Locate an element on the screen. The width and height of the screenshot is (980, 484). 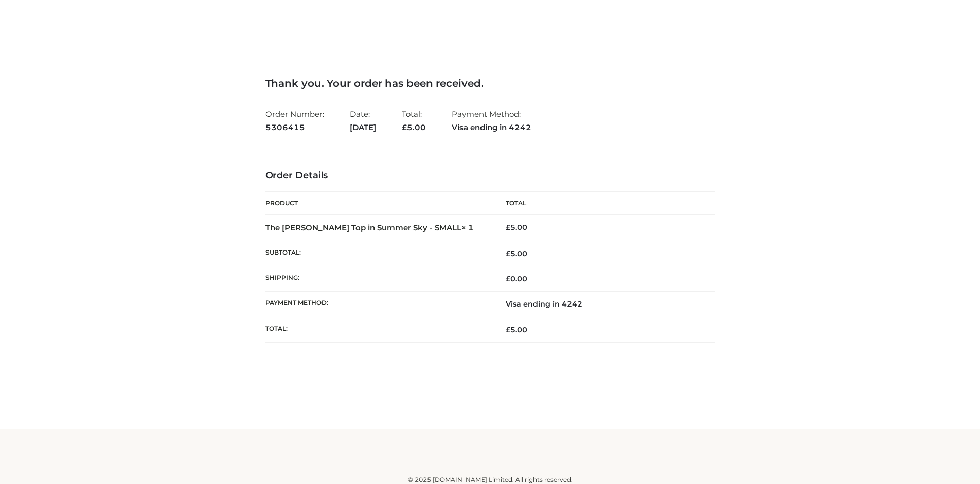
th: Subtotal: is located at coordinates (378, 253).